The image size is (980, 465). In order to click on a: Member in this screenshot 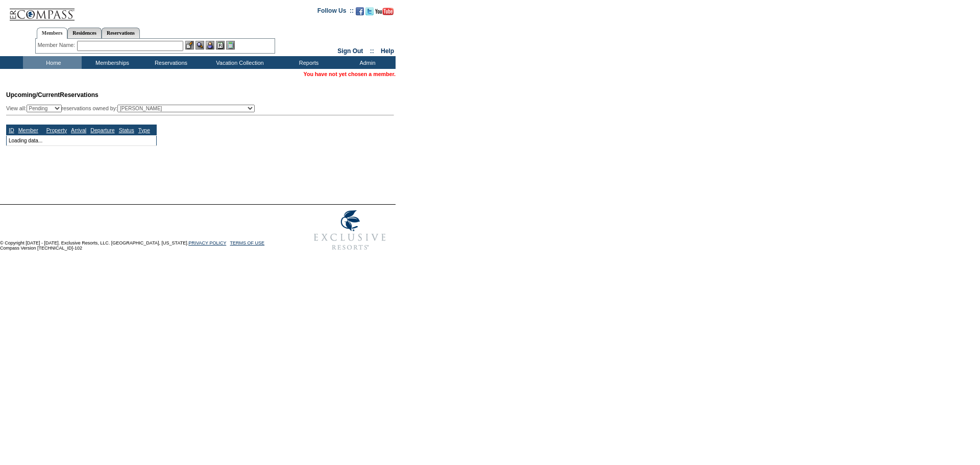, I will do `click(28, 130)`.